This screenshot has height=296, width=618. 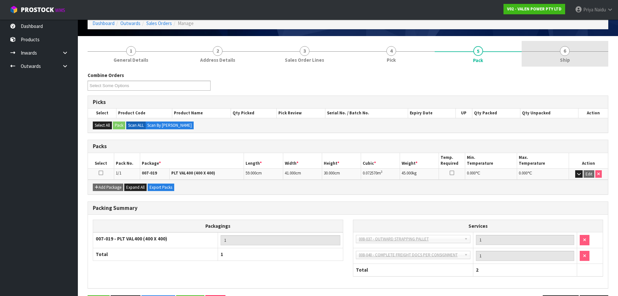 I want to click on span: Ship, so click(x=565, y=60).